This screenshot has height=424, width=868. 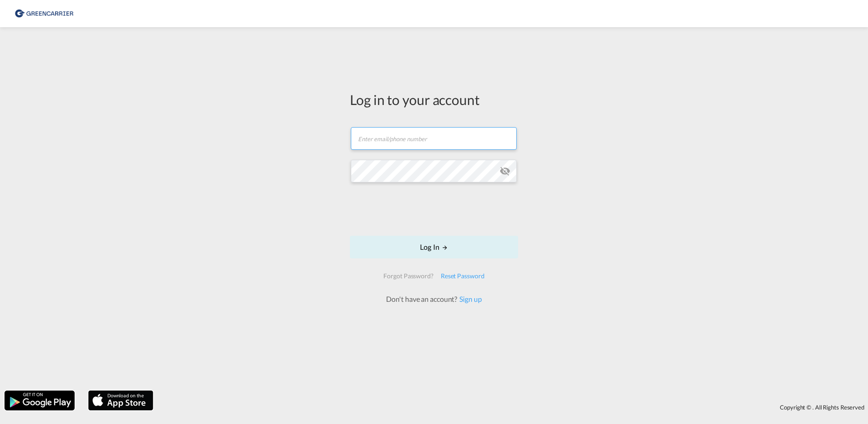 I want to click on div: Log in to your account, so click(x=434, y=100).